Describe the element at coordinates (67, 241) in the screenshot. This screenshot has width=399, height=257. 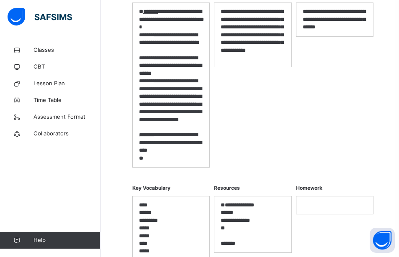
I see `span: Help` at that location.